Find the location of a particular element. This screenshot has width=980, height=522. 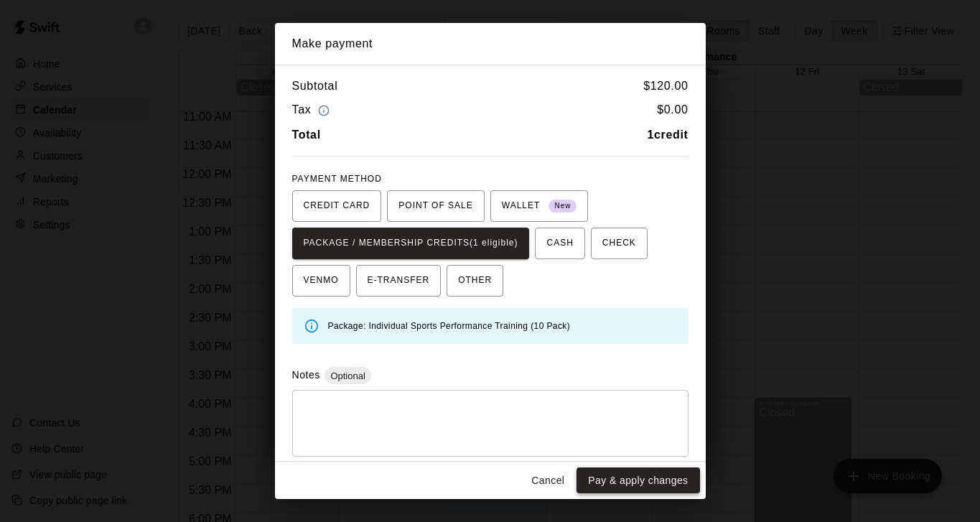

button: PACKAGE / MEMBERSHIP CREDITS(1 eligible) is located at coordinates (410, 243).